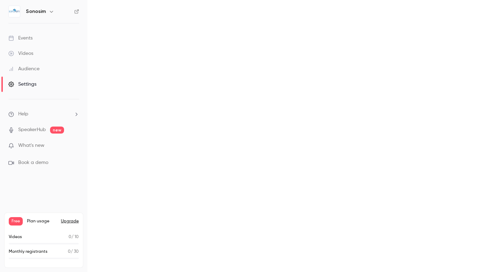 Image resolution: width=504 pixels, height=272 pixels. I want to click on span: Book a demo, so click(33, 163).